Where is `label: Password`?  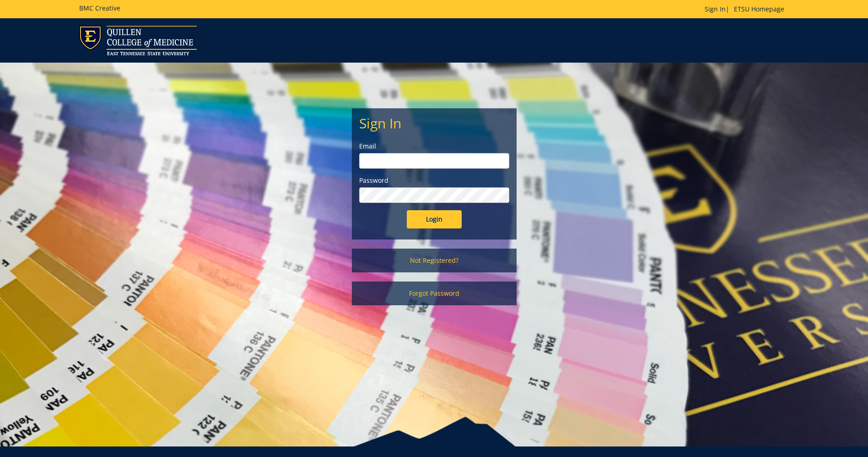
label: Password is located at coordinates (434, 181).